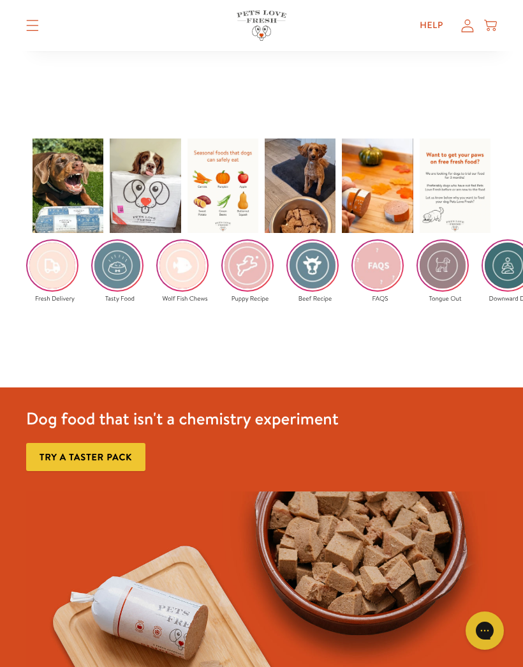  Describe the element at coordinates (183, 419) in the screenshot. I see `h3: Dog food that isn't a chemistry experiment` at that location.